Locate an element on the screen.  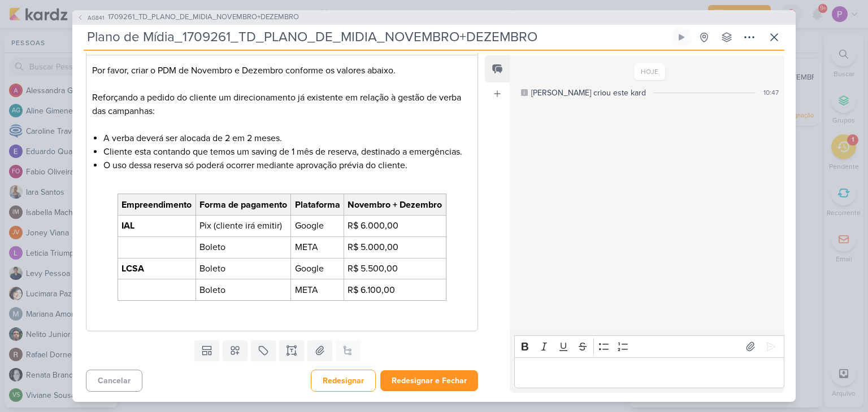
span: R$ 5.500,00 is located at coordinates (394, 269).